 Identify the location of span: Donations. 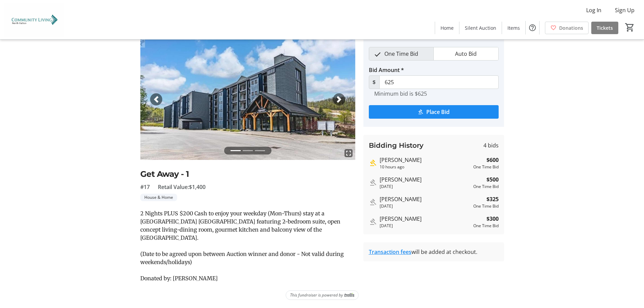
(571, 28).